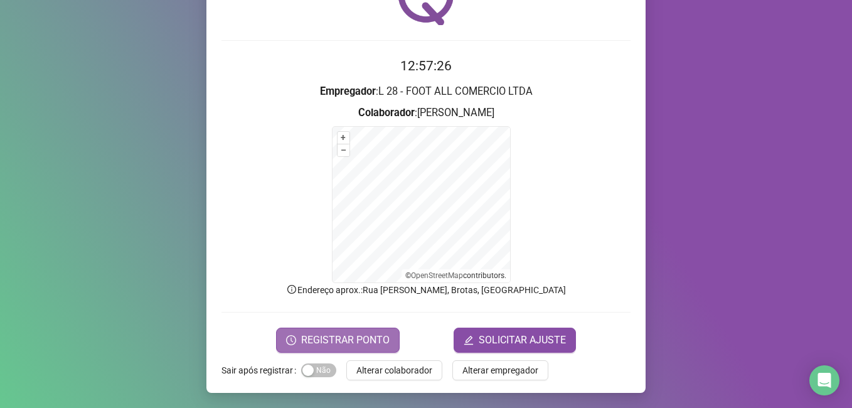 This screenshot has width=852, height=408. What do you see at coordinates (261, 370) in the screenshot?
I see `label: Sair após registrar` at bounding box center [261, 370].